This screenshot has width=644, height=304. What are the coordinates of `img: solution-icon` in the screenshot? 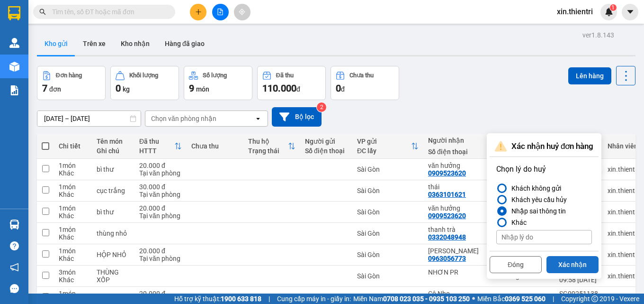 It's located at (14, 90).